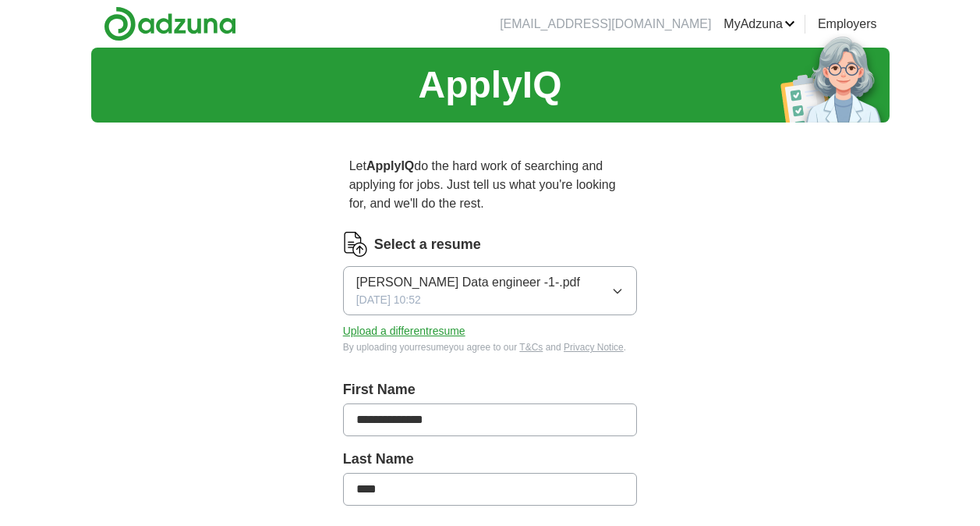  What do you see at coordinates (490, 458) in the screenshot?
I see `label: Last Name` at bounding box center [490, 458].